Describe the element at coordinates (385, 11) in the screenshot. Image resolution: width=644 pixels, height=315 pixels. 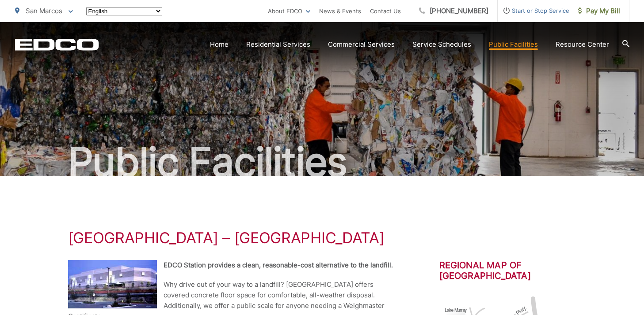
I see `a: Contact Us` at that location.